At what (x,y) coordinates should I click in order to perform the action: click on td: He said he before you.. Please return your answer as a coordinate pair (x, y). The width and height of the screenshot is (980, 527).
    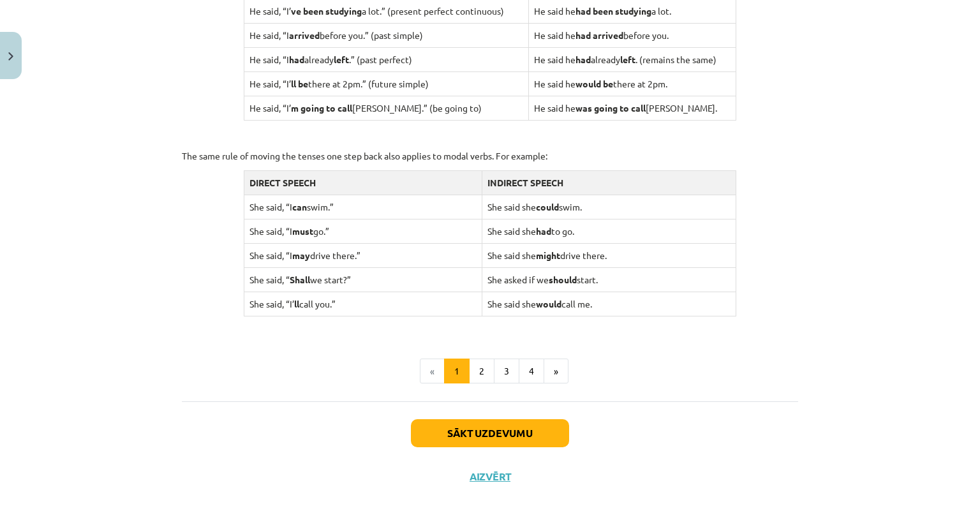
    Looking at the image, I should click on (632, 35).